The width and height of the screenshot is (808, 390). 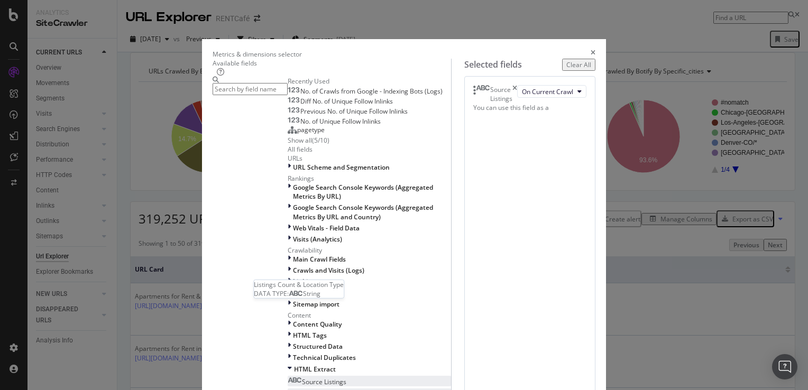 What do you see at coordinates (331, 63) in the screenshot?
I see `div: Available fields` at bounding box center [331, 63].